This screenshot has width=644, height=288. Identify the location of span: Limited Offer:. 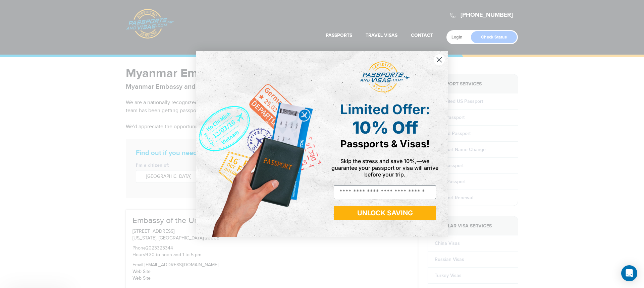
(385, 109).